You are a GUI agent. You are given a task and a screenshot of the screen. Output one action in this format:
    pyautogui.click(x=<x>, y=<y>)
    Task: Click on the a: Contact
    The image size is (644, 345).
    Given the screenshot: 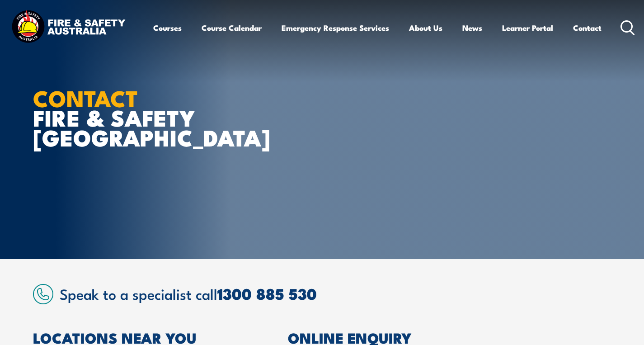 What is the action you would take?
    pyautogui.click(x=587, y=27)
    